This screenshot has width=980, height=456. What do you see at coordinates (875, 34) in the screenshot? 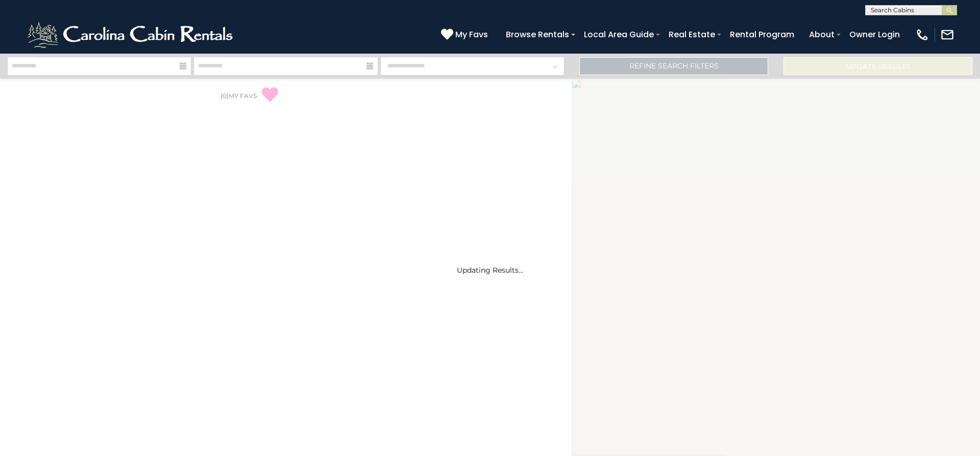
I see `a: Owner Login` at bounding box center [875, 34].